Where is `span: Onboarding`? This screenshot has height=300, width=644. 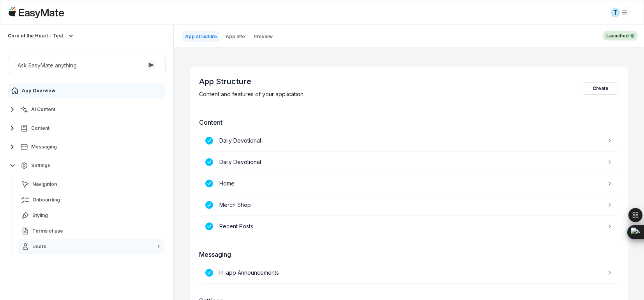 span: Onboarding is located at coordinates (46, 200).